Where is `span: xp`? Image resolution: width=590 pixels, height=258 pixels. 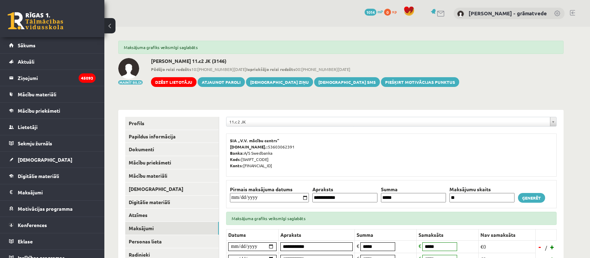
span: xp is located at coordinates (394, 11).